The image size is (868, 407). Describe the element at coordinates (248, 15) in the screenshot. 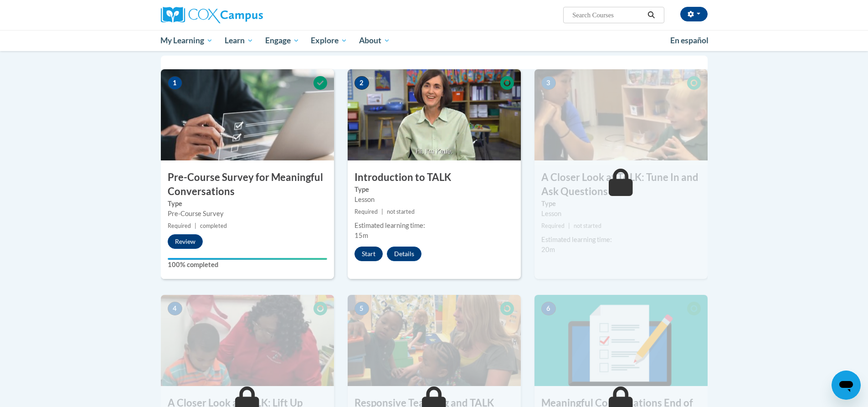

I see `a: Cox Campus` at that location.